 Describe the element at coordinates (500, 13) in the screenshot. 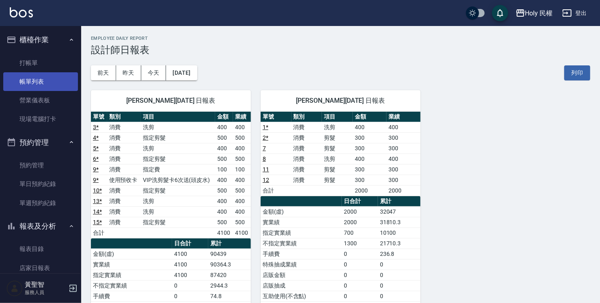

I see `button: save` at that location.